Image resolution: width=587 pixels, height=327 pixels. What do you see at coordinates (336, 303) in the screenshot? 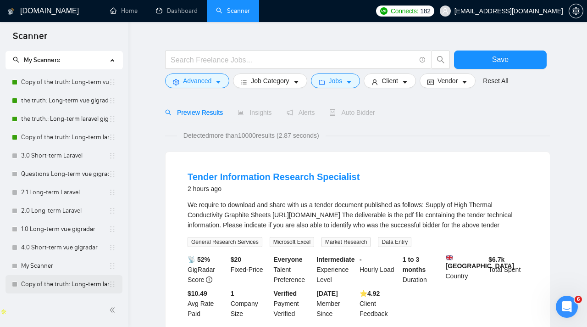
I see `div: Member Since` at bounding box center [336, 303].